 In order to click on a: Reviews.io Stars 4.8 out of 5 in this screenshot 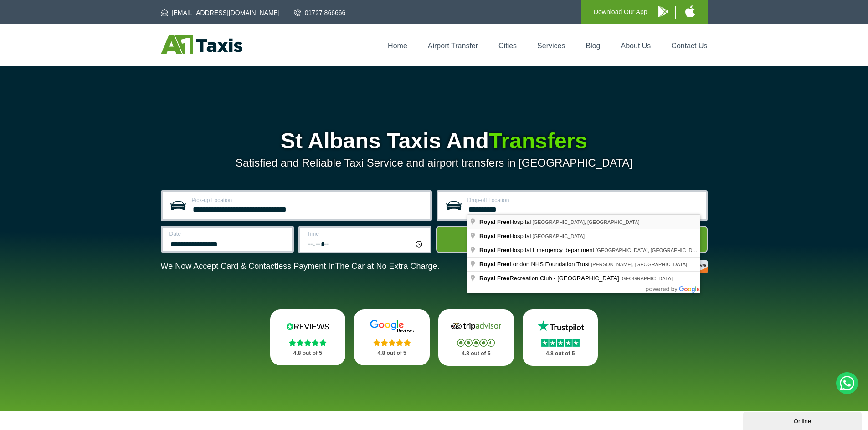, I will do `click(308, 338)`.